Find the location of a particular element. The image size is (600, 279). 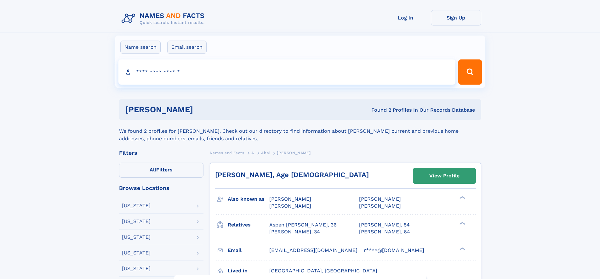

span: Absi is located at coordinates (265, 153).